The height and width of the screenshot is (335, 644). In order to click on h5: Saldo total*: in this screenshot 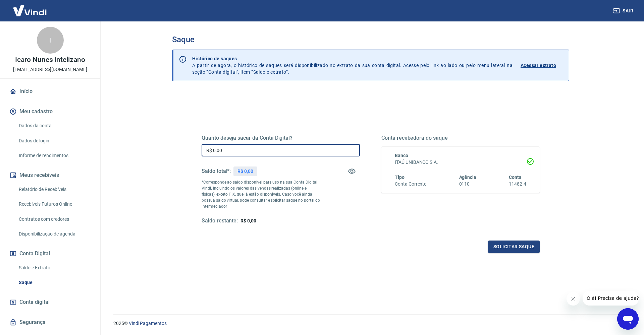, I will do `click(216, 171)`.